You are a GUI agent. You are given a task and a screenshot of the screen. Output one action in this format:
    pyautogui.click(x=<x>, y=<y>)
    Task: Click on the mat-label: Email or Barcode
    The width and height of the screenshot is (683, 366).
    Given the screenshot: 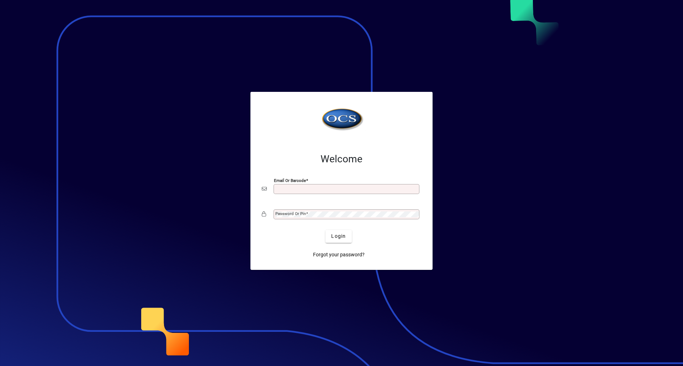 What is the action you would take?
    pyautogui.click(x=290, y=180)
    